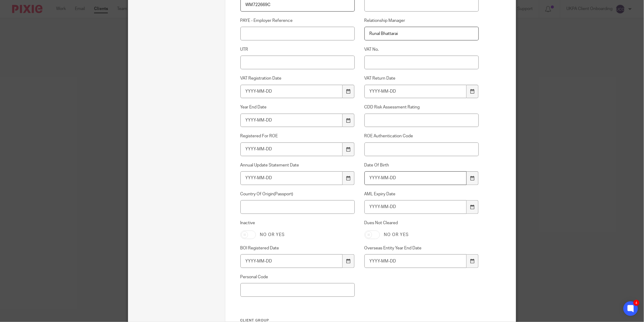  Describe the element at coordinates (422, 107) in the screenshot. I see `label: CDD Risk Assessment Rating` at that location.